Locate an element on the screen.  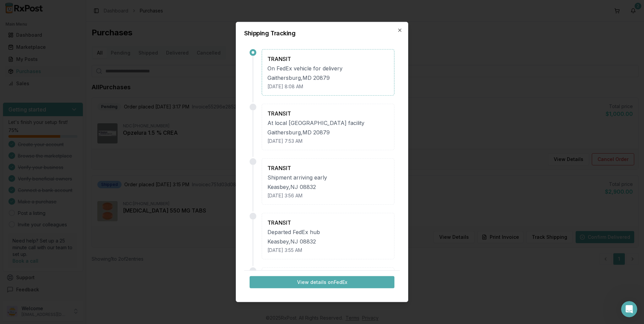
h2: Shipping Tracking is located at coordinates (322, 33).